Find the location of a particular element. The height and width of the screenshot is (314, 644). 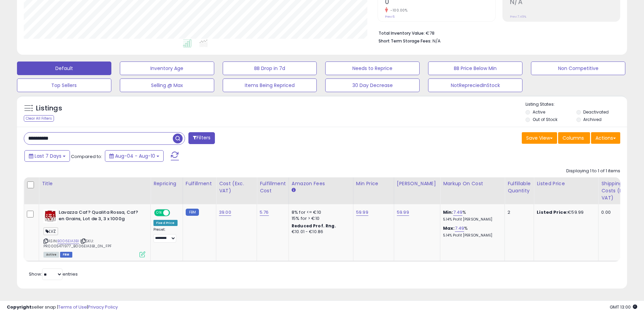

span: Columns is located at coordinates (573, 138).